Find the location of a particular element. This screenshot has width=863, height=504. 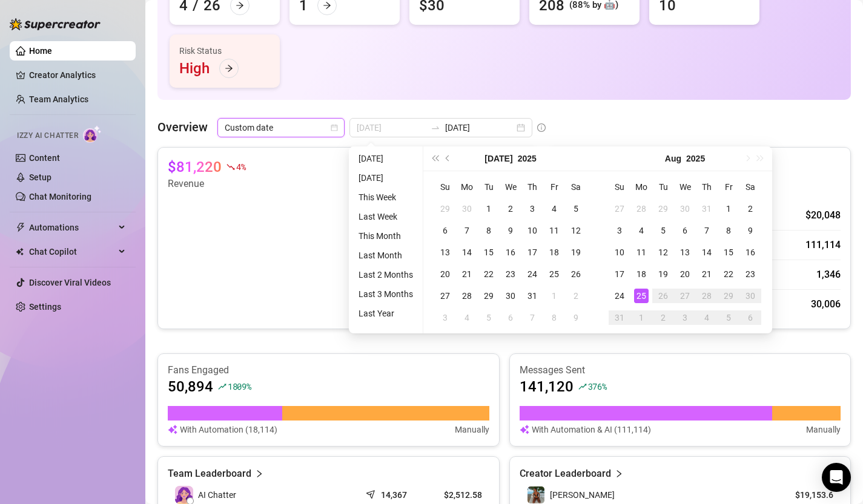

td: 2025-08-08 is located at coordinates (554, 318).